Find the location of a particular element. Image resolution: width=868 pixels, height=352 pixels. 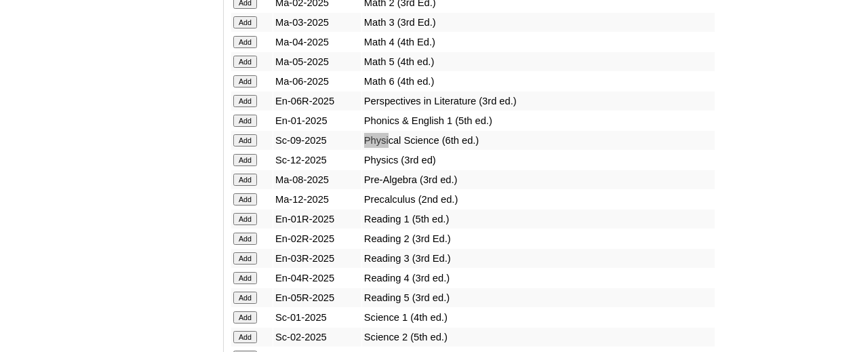

td: Math 4 (4th Ed.) is located at coordinates (539, 42).